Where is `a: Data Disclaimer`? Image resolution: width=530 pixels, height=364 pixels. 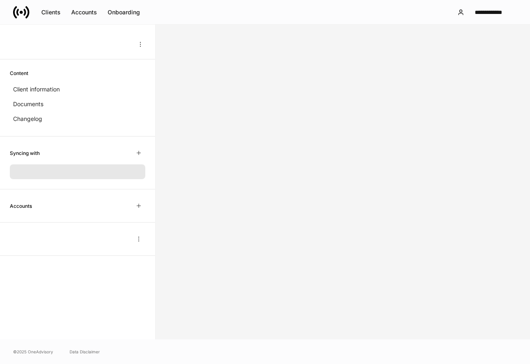
a: Data Disclaimer is located at coordinates (85, 351).